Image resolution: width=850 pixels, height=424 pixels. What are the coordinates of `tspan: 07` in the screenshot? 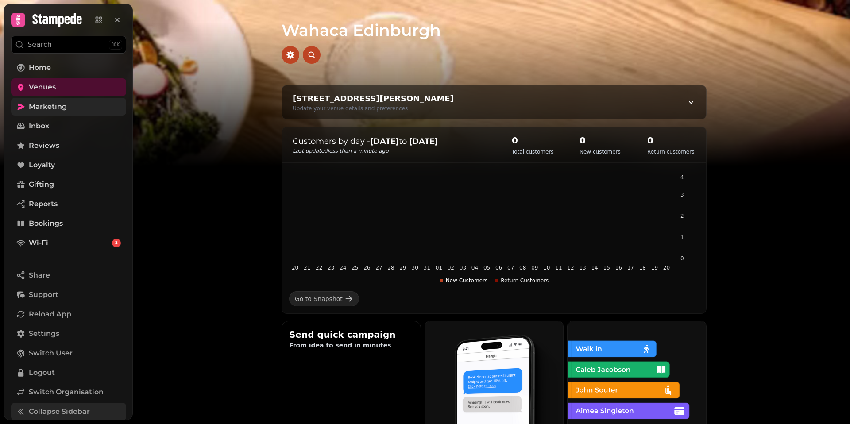 It's located at (510, 268).